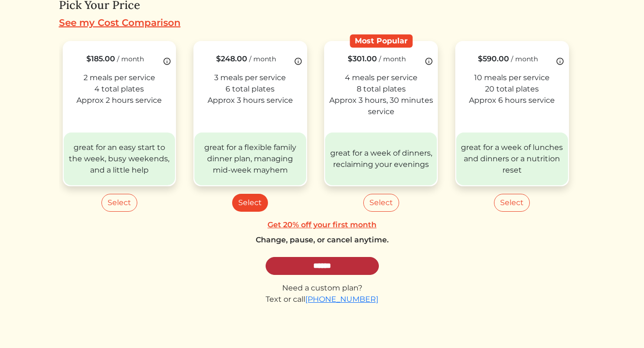 Image resolution: width=644 pixels, height=348 pixels. What do you see at coordinates (512, 89) in the screenshot?
I see `div: 20 total plates` at bounding box center [512, 89].